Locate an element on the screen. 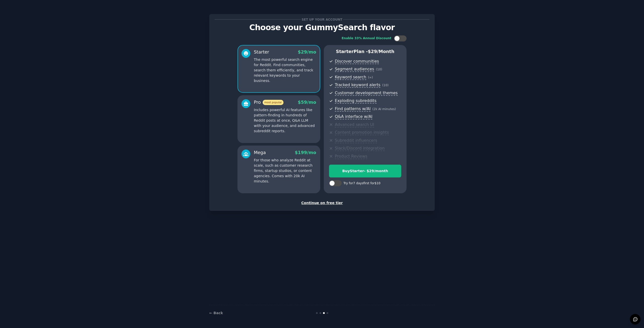 This screenshot has width=644, height=328. span: Discover communities is located at coordinates (357, 61).